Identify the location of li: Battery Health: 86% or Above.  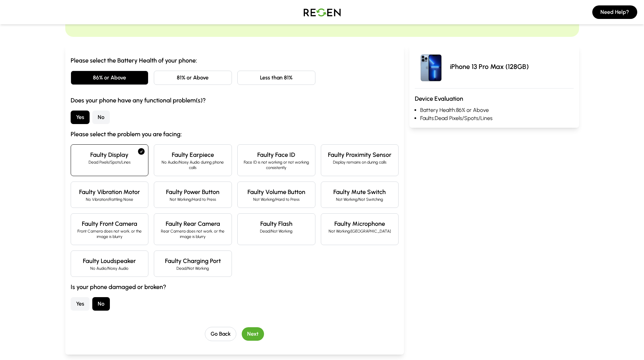
(496, 110).